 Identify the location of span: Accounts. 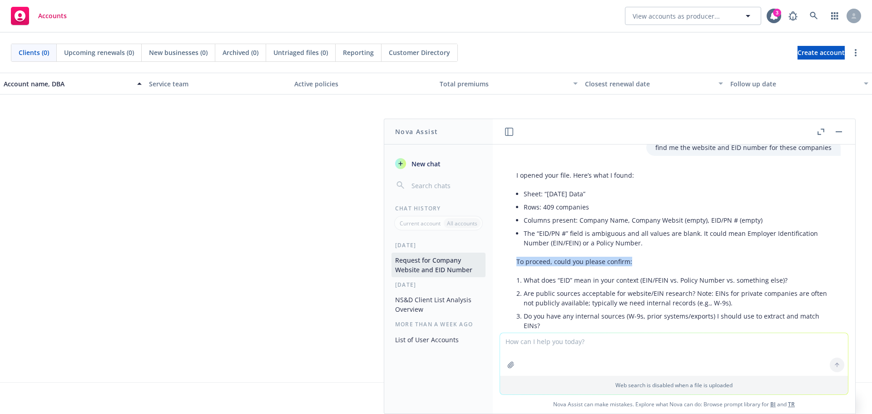
(52, 16).